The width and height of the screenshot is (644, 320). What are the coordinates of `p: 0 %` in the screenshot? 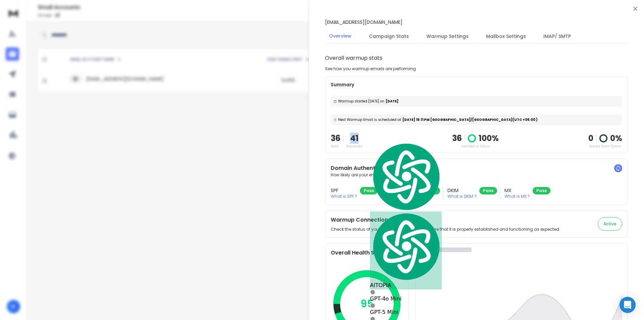 It's located at (616, 139).